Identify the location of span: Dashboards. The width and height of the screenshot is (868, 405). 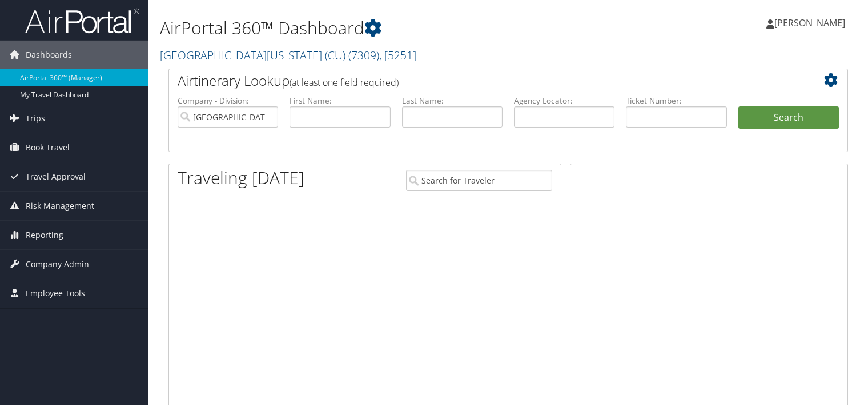
(48, 55).